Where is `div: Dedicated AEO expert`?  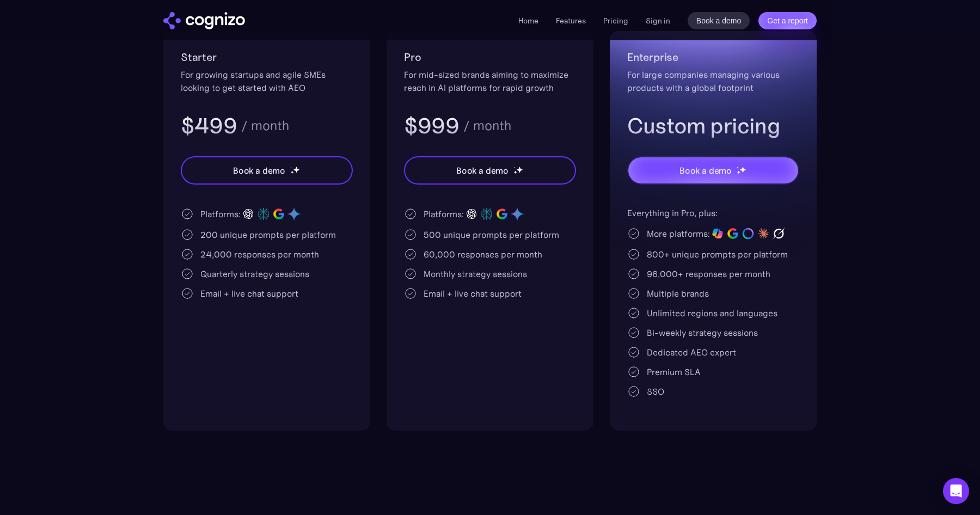 div: Dedicated AEO expert is located at coordinates (691, 352).